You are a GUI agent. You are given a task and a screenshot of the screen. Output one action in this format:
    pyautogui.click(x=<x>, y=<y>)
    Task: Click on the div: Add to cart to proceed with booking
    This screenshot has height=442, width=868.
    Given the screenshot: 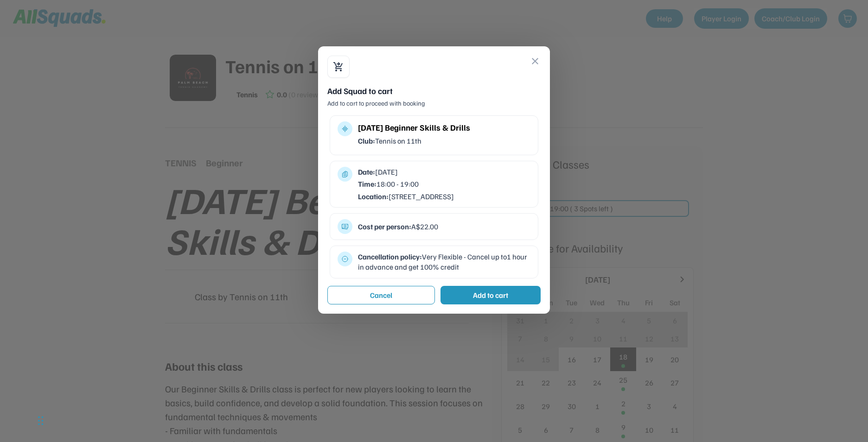 What is the action you would take?
    pyautogui.click(x=434, y=104)
    